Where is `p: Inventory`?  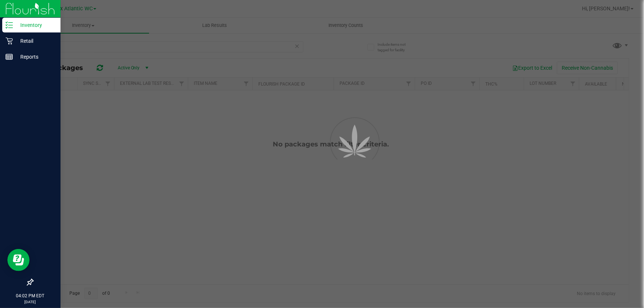
p: Inventory is located at coordinates (35, 25).